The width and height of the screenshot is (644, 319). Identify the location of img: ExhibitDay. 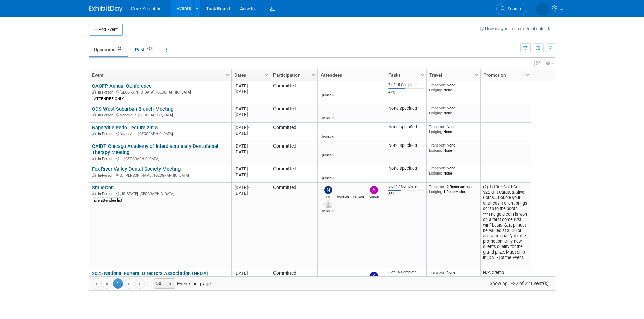
(106, 9).